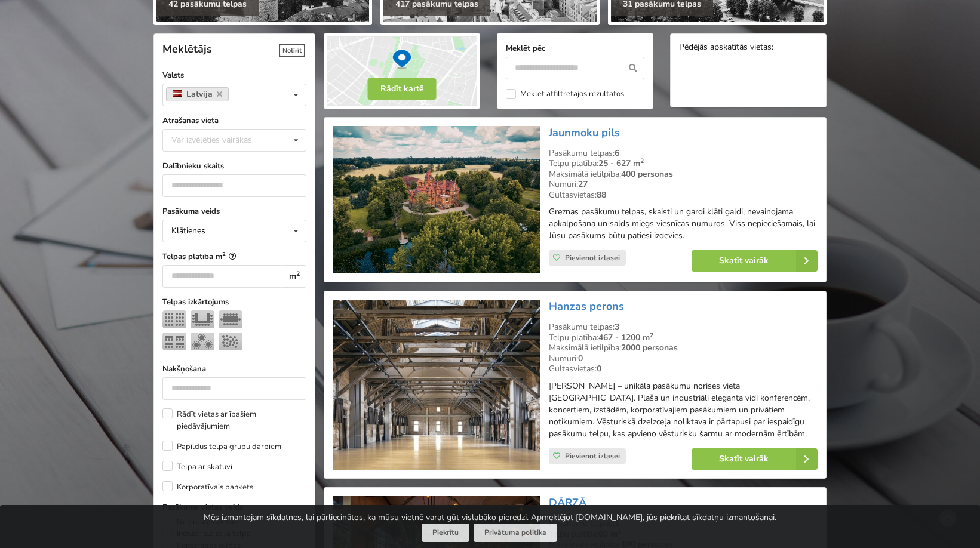 This screenshot has width=980, height=548. Describe the element at coordinates (174, 319) in the screenshot. I see `img: Teātris` at that location.